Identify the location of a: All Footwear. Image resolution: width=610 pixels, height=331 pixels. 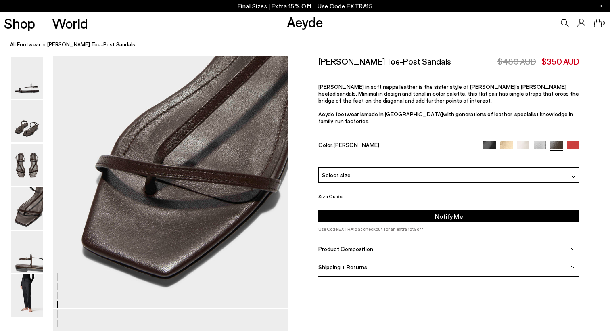
(25, 44).